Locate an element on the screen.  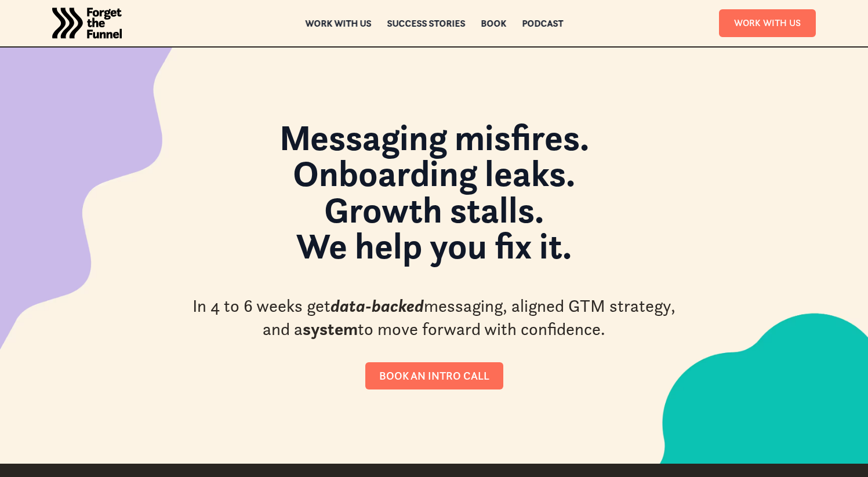
a: Work with us is located at coordinates (338, 23).